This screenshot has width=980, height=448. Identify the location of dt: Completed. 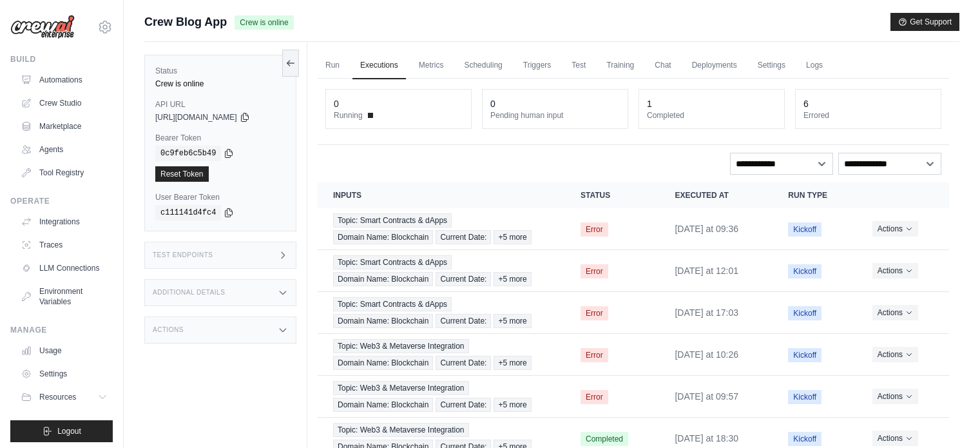
(712, 115).